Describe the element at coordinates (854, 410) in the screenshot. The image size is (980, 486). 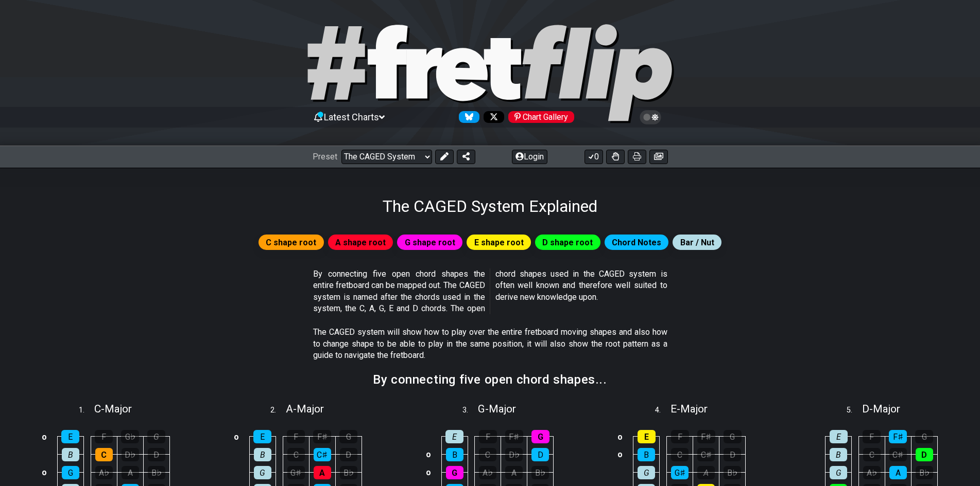
I see `span: 5 .` at that location.